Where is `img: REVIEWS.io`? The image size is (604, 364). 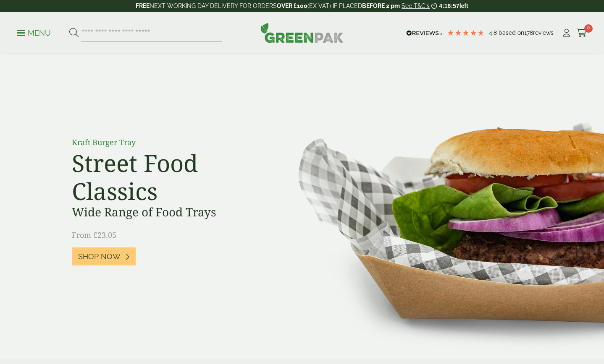
img: REVIEWS.io is located at coordinates (424, 33).